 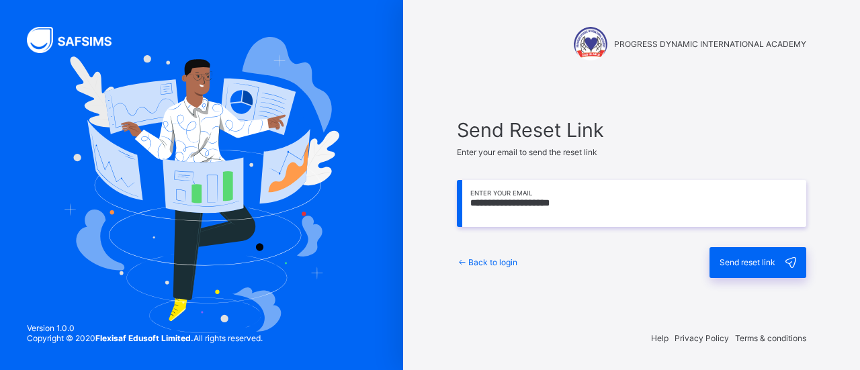 I want to click on strong: Flexisaf Edusoft Limited., so click(x=144, y=338).